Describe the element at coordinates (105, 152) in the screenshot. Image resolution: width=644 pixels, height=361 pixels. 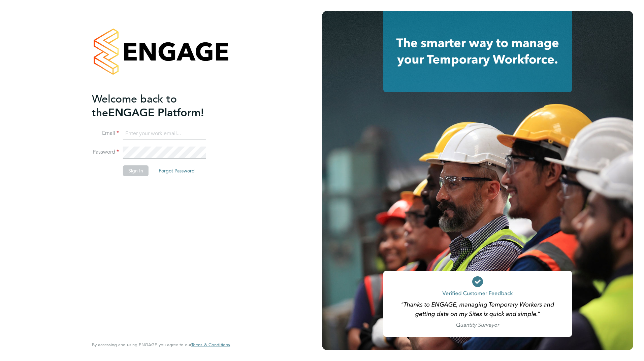
I see `label: Password` at that location.